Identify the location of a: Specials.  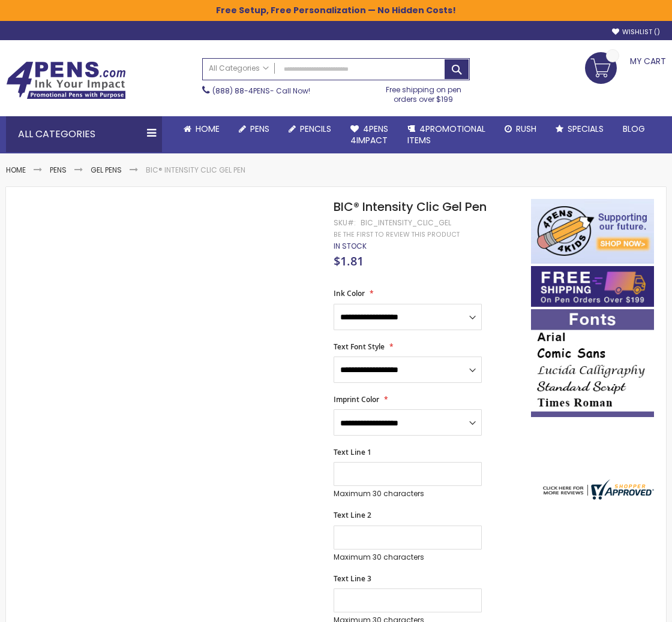
(580, 129).